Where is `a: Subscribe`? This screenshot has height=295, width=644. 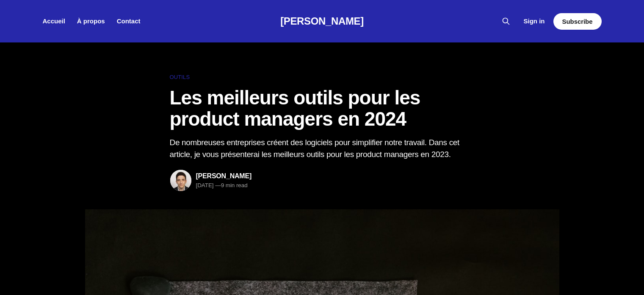
a: Subscribe is located at coordinates (578, 21).